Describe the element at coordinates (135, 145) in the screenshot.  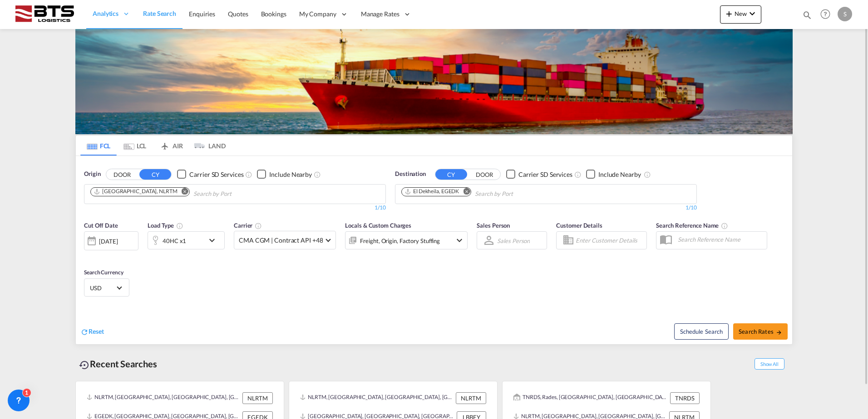
I see `md-tab-item: LCL` at that location.